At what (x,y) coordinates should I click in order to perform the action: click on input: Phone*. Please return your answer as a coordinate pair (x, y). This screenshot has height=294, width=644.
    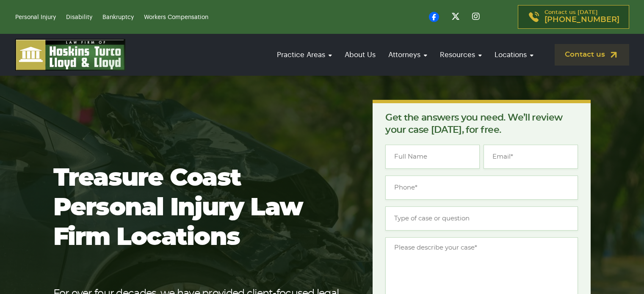
    Looking at the image, I should click on (481, 187).